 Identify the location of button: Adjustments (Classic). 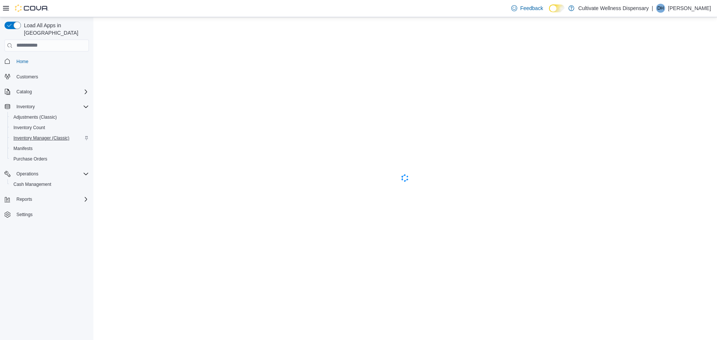
(50, 117).